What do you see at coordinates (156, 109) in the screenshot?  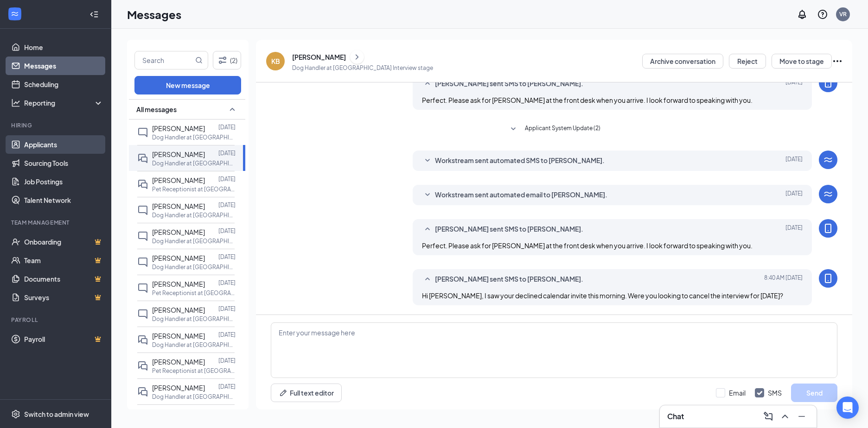 I see `span: All messages` at bounding box center [156, 109].